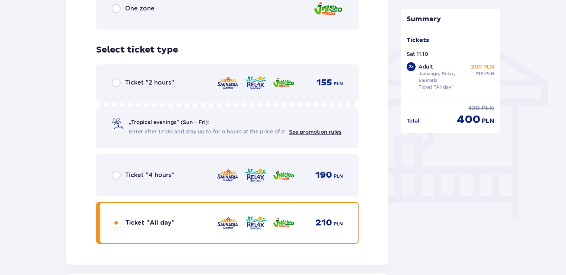  I want to click on span: 190, so click(324, 175).